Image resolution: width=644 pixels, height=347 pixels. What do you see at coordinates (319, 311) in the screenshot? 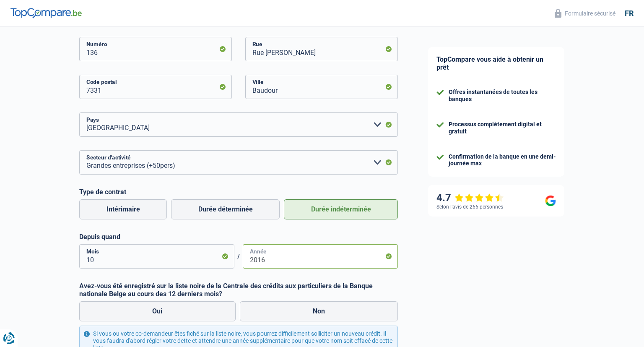
I see `label: Non` at bounding box center [319, 311].